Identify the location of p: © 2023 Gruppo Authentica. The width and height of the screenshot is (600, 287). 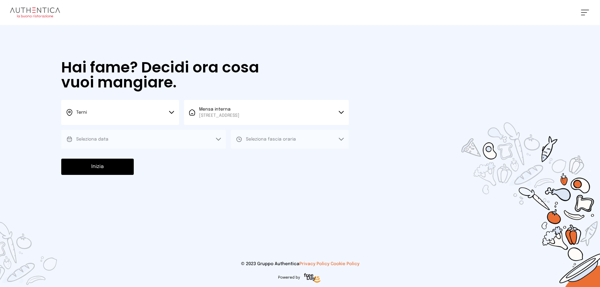
(300, 264).